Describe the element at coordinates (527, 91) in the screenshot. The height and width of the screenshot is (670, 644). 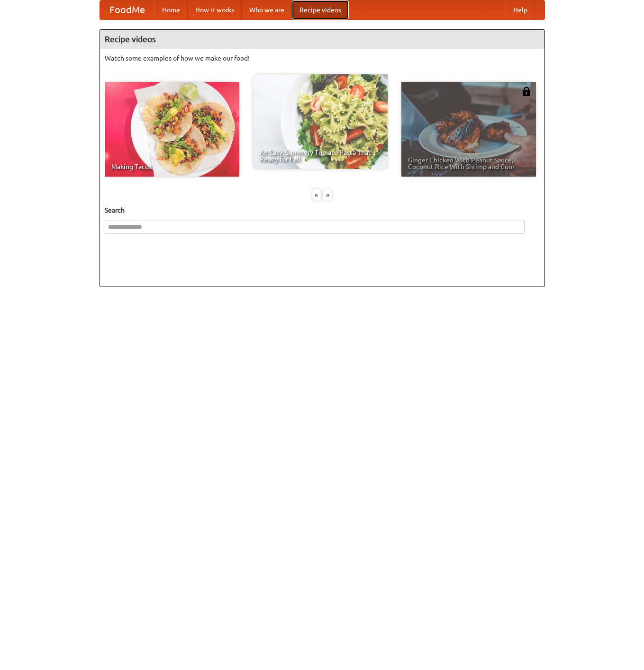
I see `img: 483408.png` at that location.